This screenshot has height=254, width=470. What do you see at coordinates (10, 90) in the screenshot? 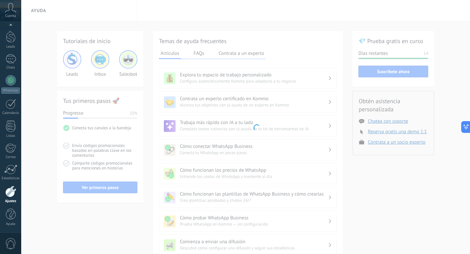
I see `div: WhatsApp` at bounding box center [10, 90].